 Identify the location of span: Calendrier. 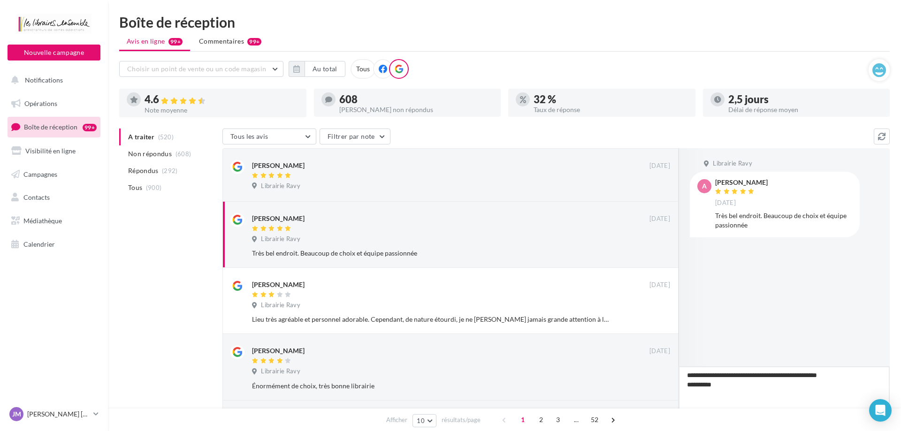
(39, 244).